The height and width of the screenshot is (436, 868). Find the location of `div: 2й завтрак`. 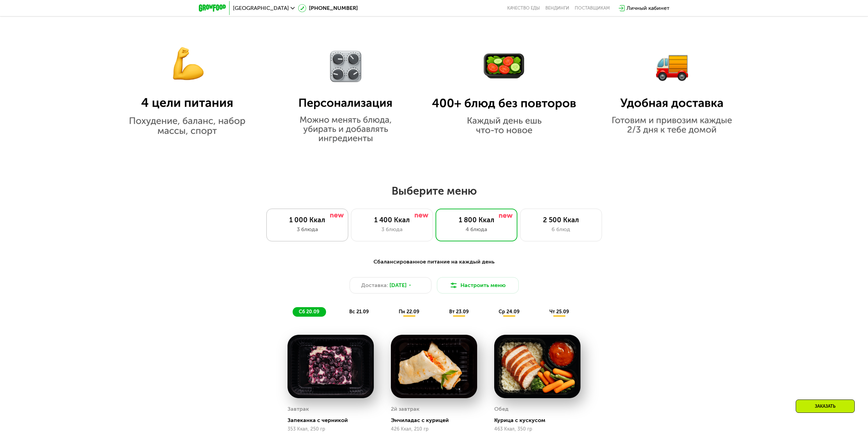

div: 2й завтрак is located at coordinates (405, 409).